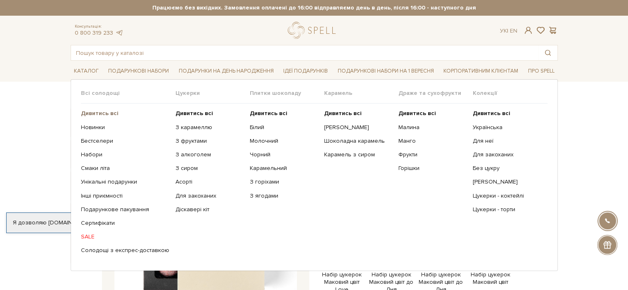 This screenshot has width=628, height=290. What do you see at coordinates (125, 141) in the screenshot?
I see `a: Бестселери` at bounding box center [125, 141].